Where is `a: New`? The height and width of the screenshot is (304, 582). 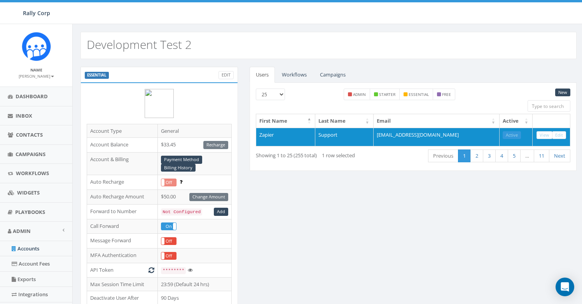
a: New is located at coordinates (563, 93).